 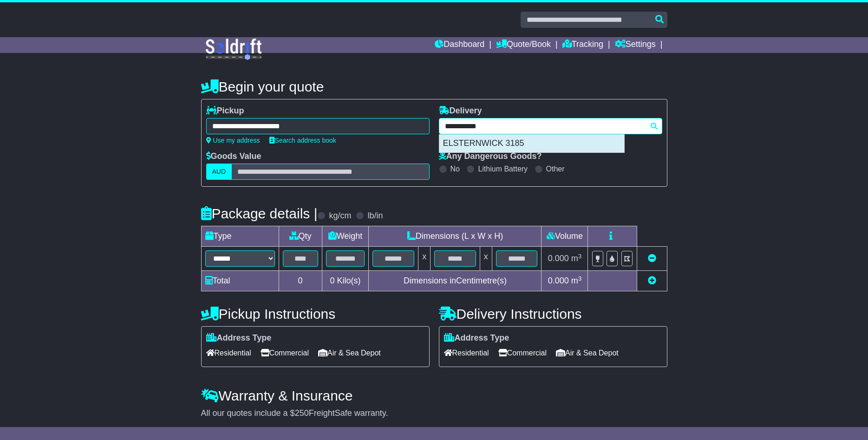 What do you see at coordinates (234, 156) in the screenshot?
I see `label: Goods Value` at bounding box center [234, 156].